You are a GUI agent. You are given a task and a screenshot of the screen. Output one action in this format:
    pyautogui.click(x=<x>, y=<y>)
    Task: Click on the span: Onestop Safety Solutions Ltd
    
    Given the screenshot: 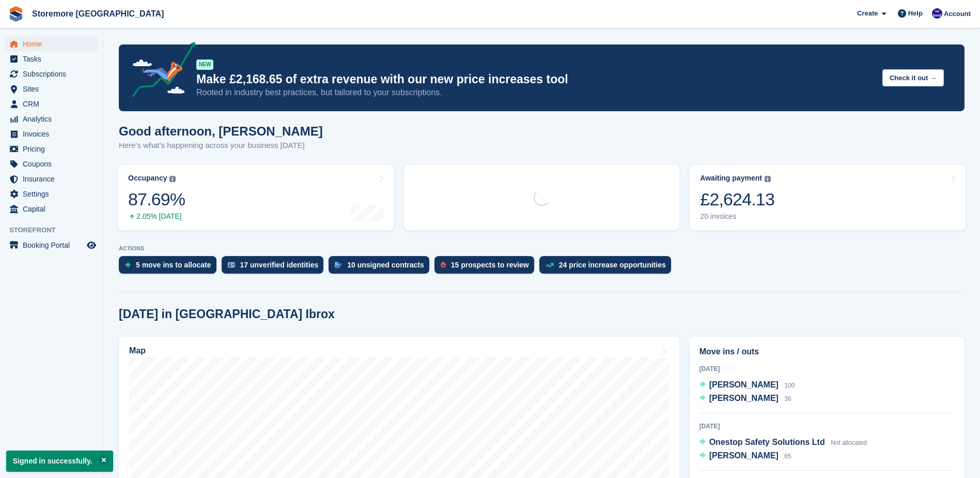 What is the action you would take?
    pyautogui.click(x=767, y=441)
    